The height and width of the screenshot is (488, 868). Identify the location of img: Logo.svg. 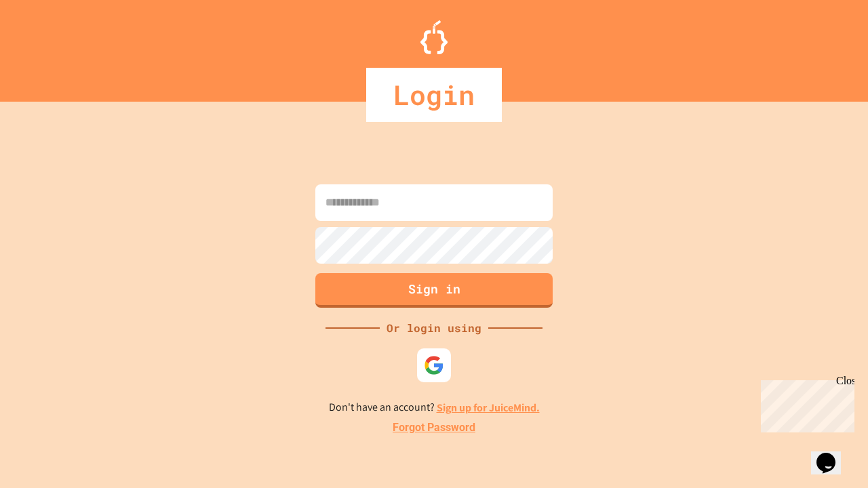
(434, 37).